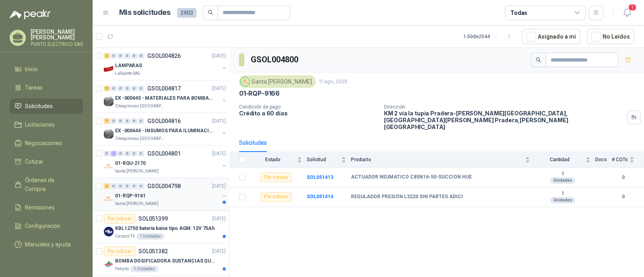 This screenshot has width=644, height=277. I want to click on span: 1, so click(632, 8).